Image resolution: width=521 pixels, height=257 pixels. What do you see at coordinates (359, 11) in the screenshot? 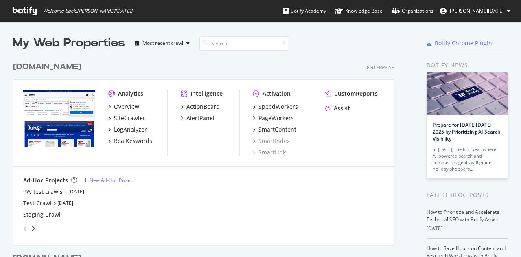
I see `div: Knowledge Base` at bounding box center [359, 11].